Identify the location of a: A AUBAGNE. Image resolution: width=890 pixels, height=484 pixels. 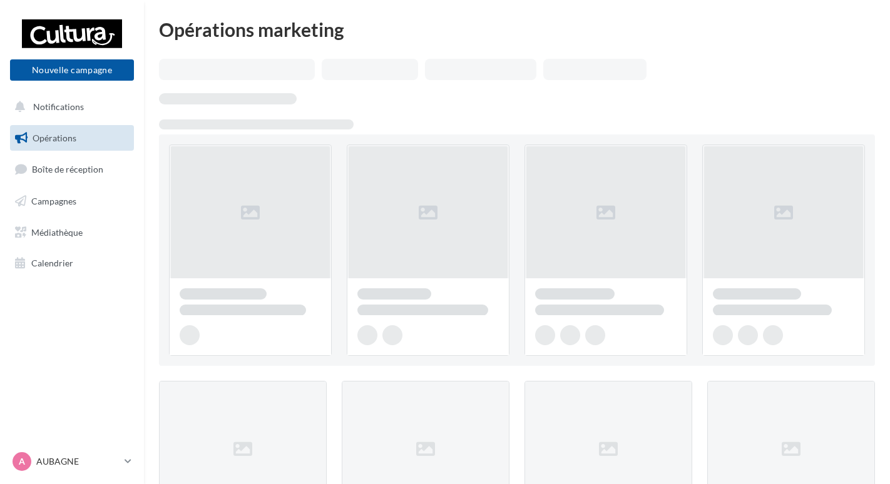
(72, 462).